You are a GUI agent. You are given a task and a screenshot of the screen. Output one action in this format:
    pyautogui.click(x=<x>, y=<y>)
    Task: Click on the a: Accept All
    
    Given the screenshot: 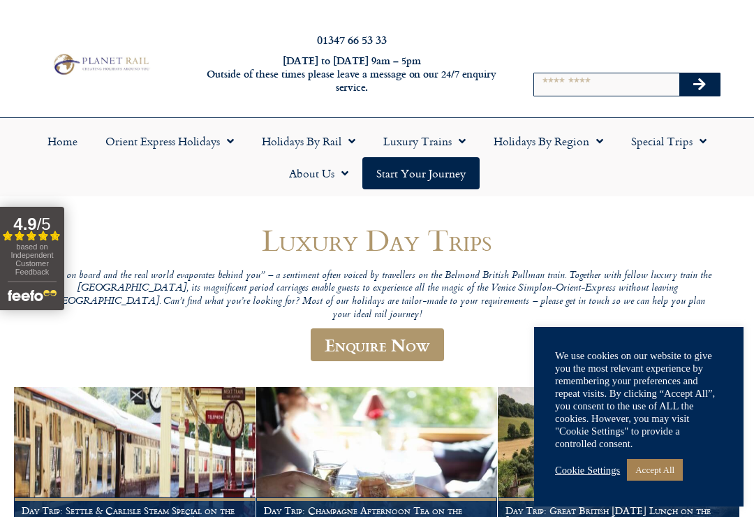 What is the action you would take?
    pyautogui.click(x=655, y=469)
    